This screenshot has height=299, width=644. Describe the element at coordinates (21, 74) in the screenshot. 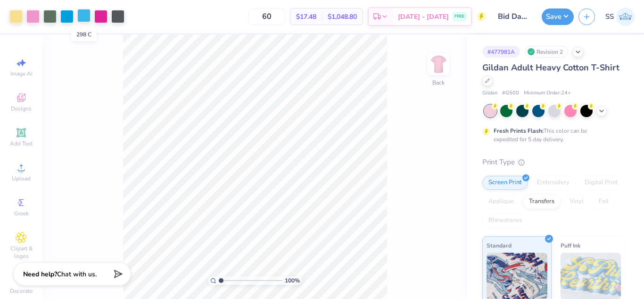

I see `span: Image AI` at that location.